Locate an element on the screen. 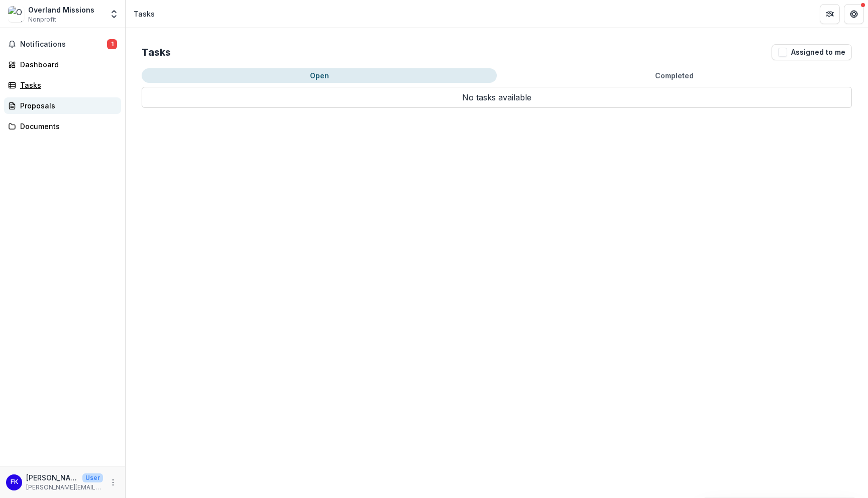 This screenshot has width=868, height=498. button: Notifications1 is located at coordinates (62, 44).